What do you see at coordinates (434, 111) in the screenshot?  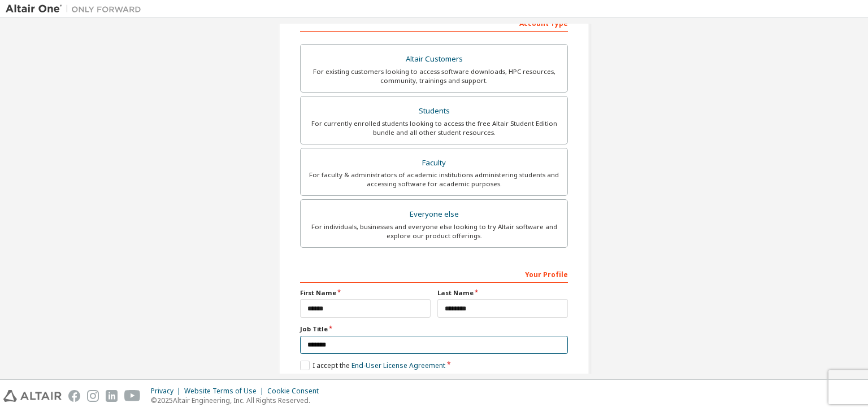 I see `div: Students` at bounding box center [434, 111].